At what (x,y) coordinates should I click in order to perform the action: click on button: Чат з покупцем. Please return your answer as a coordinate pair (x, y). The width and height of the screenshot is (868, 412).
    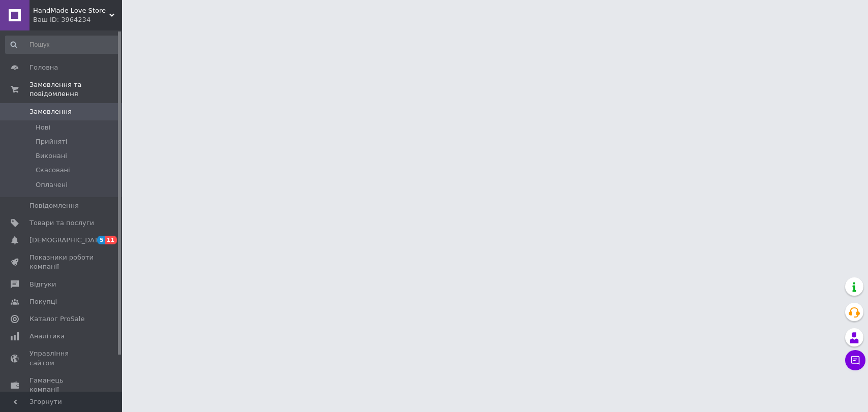
    Looking at the image, I should click on (855, 360).